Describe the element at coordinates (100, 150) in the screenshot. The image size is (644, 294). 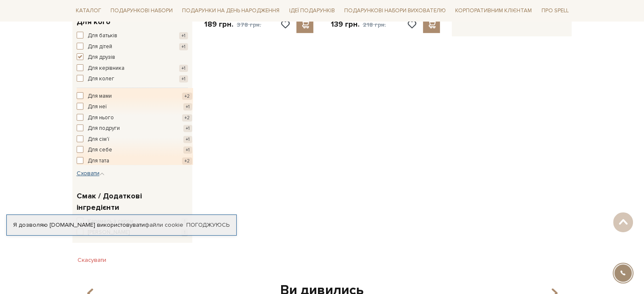
I see `span: Для себе` at that location.